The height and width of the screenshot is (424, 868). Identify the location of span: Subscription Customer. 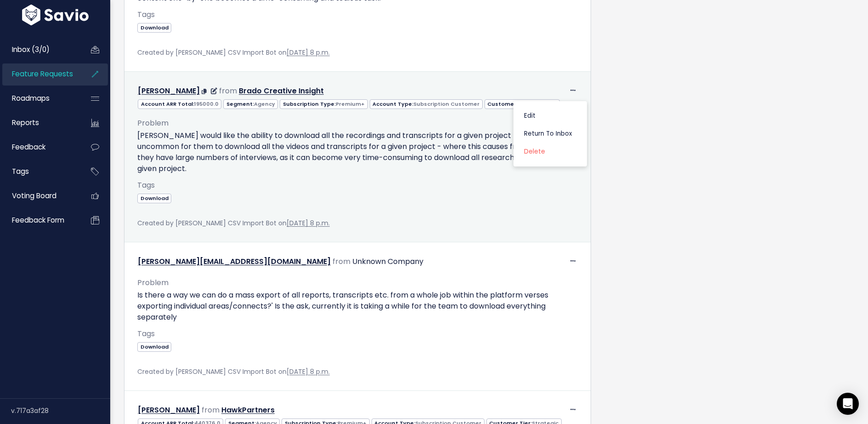
(446, 104).